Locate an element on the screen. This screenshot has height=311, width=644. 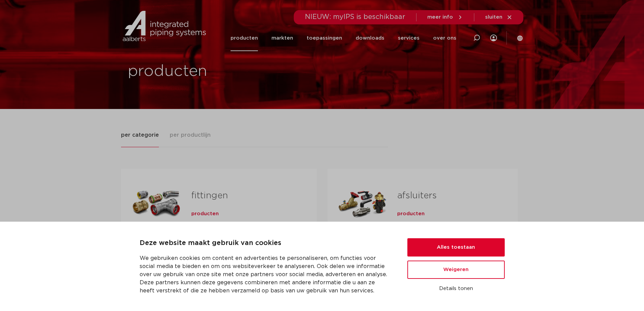
a: fittingen is located at coordinates (210, 195).